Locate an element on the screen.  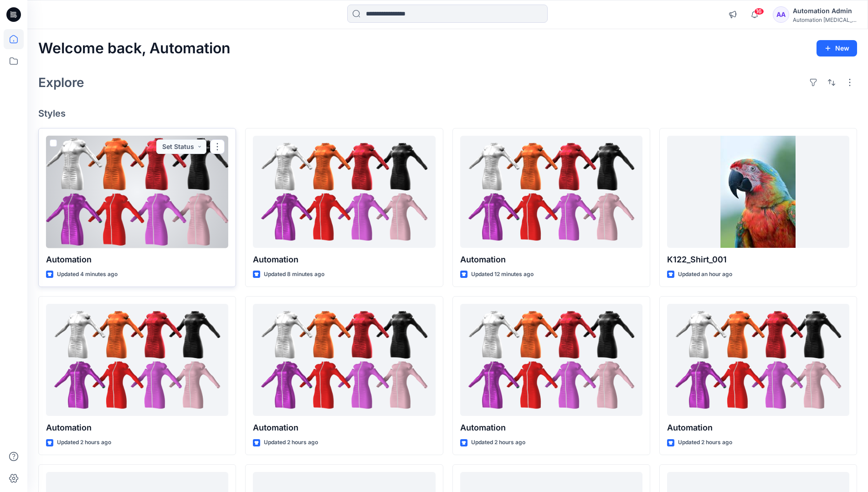
p: Updated 8 minutes ago is located at coordinates (294, 275).